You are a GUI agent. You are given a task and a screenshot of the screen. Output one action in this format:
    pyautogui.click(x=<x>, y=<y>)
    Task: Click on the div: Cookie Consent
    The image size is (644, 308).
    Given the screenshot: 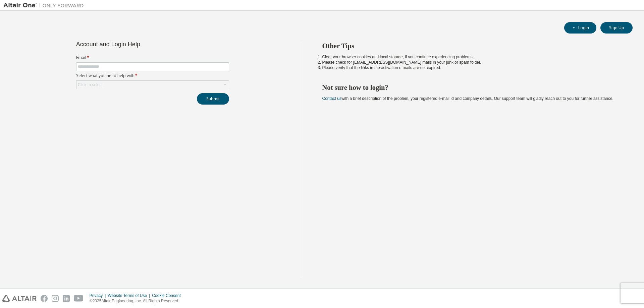 What is the action you would take?
    pyautogui.click(x=168, y=296)
    